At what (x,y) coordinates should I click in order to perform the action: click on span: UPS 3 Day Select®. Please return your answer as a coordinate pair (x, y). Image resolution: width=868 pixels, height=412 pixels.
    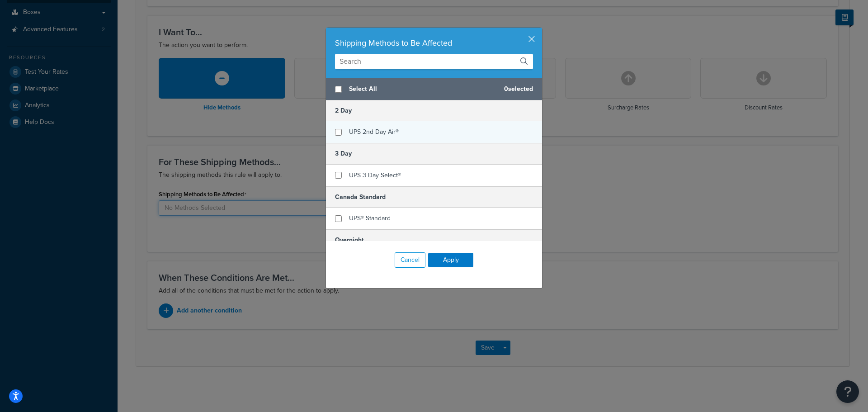
    Looking at the image, I should click on (375, 175).